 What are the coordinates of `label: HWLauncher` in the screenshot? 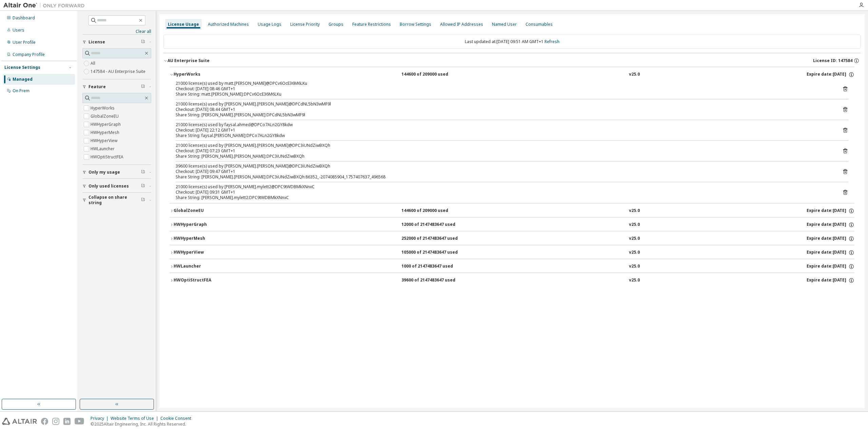 It's located at (103, 149).